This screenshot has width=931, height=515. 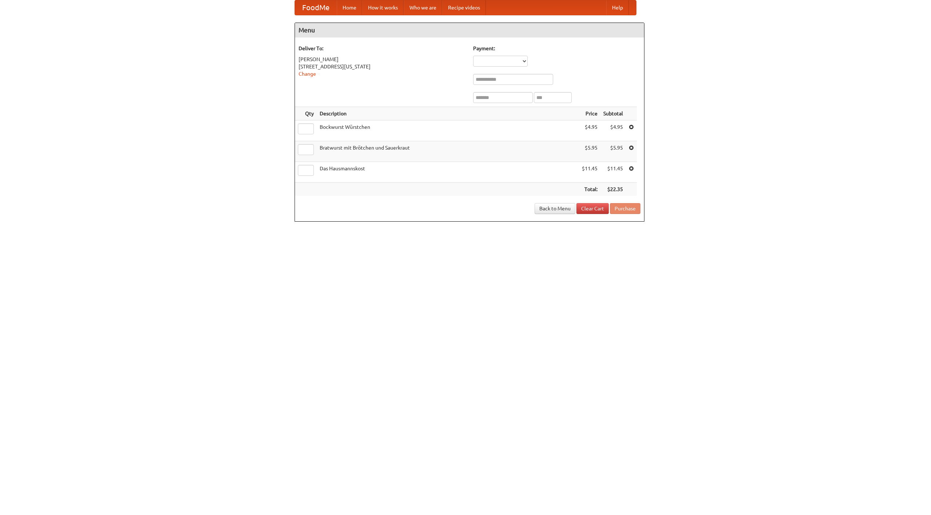 I want to click on td: Bratwurst mit Brötchen und Sauerkraut, so click(x=448, y=151).